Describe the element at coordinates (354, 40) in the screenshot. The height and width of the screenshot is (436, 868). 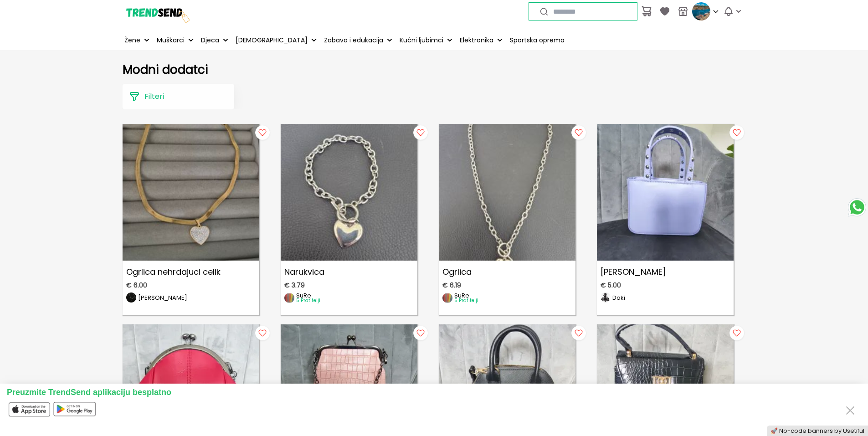
I see `p: Zabava i edukacija` at that location.